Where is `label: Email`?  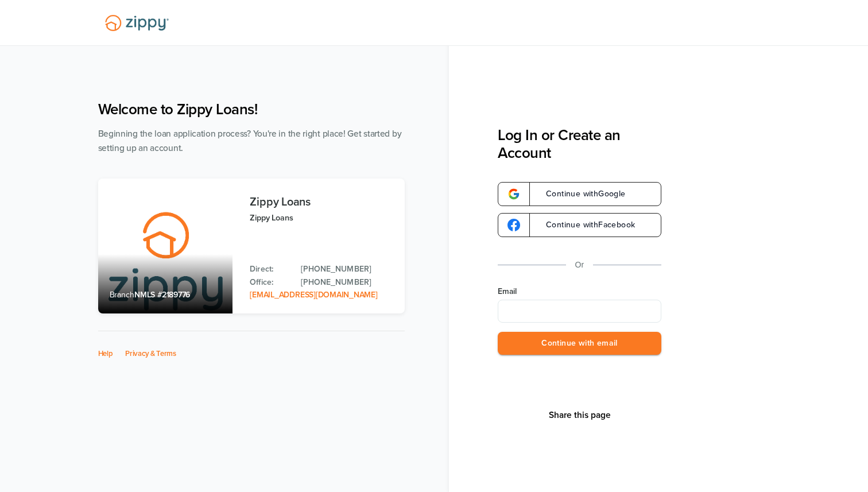
label: Email is located at coordinates (579, 292).